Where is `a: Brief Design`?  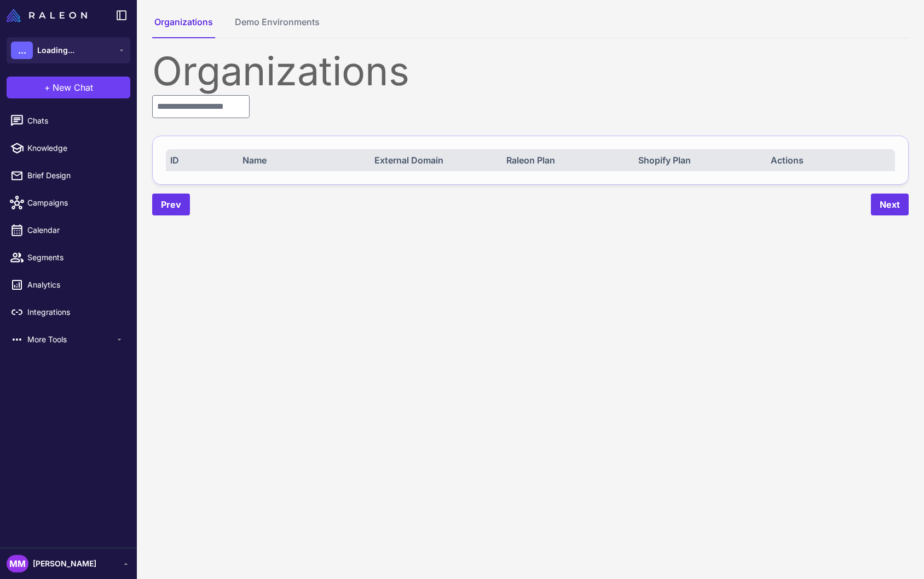
a: Brief Design is located at coordinates (68, 176).